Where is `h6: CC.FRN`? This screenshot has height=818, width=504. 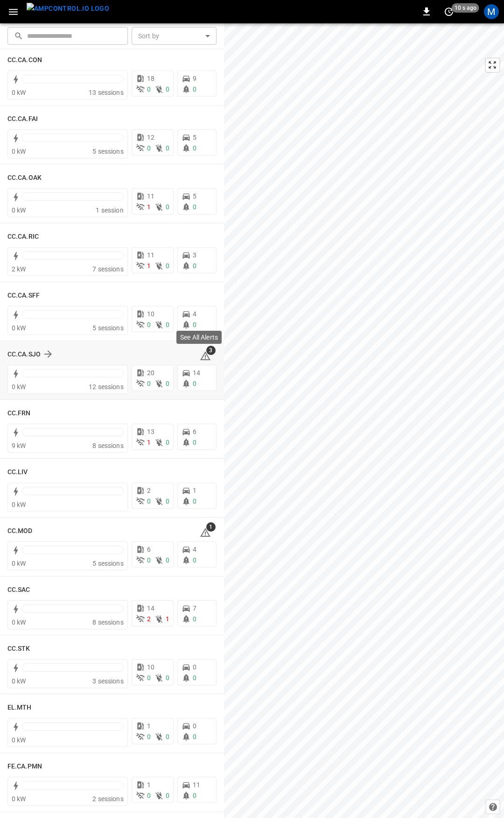 h6: CC.FRN is located at coordinates (19, 414).